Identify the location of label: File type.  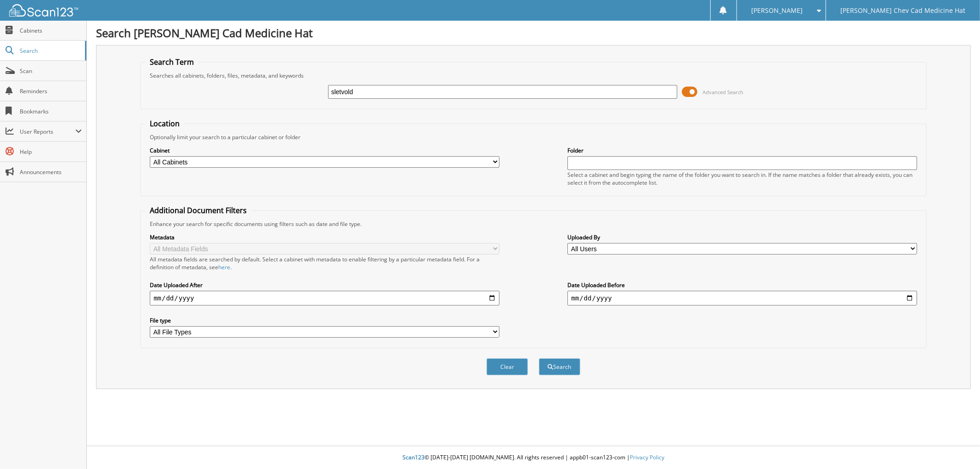
(324, 320).